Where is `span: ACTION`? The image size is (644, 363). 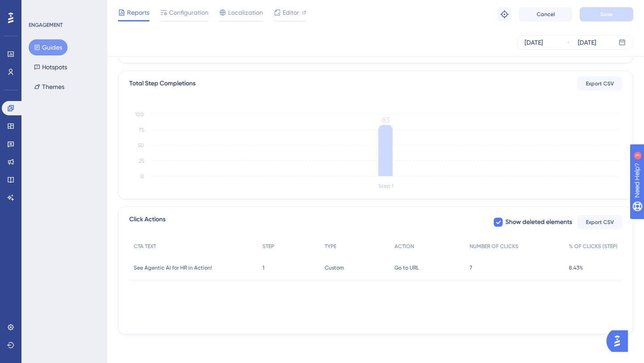
span: ACTION is located at coordinates (404, 247).